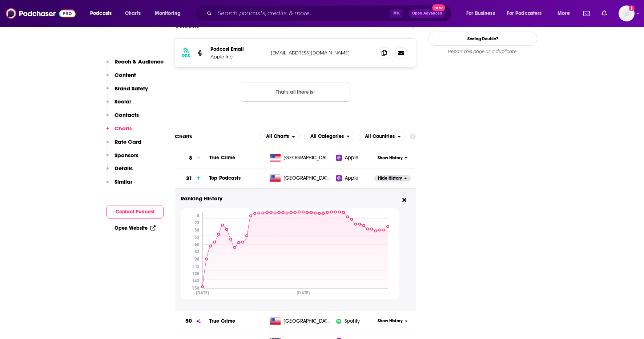 This screenshot has height=339, width=644. I want to click on tspan: 143, so click(196, 281).